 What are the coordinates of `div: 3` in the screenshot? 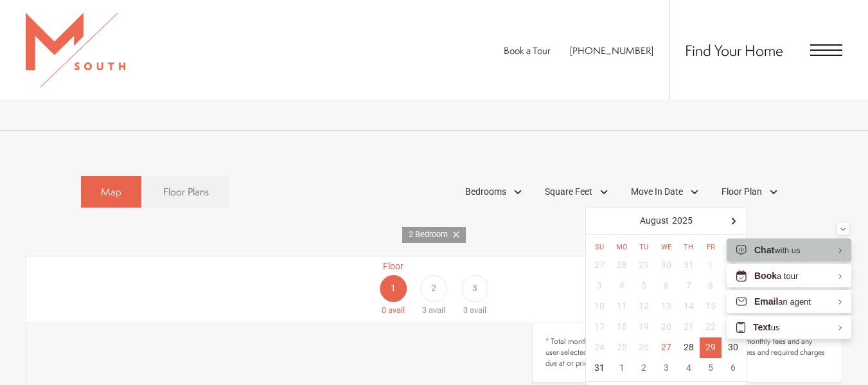 It's located at (667, 368).